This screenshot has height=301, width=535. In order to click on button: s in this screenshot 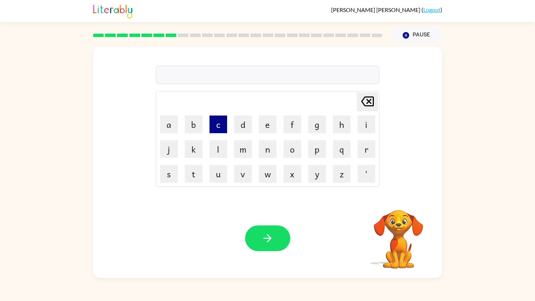, I will do `click(169, 174)`.